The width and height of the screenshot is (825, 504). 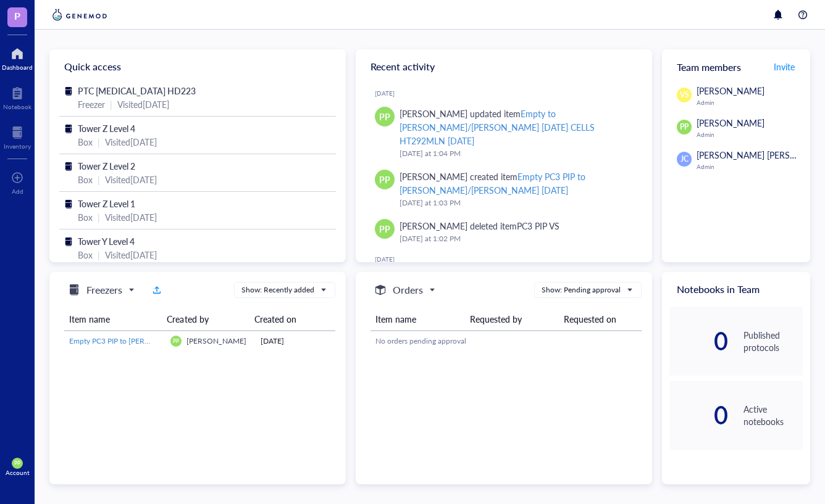 I want to click on div: Team members, so click(x=736, y=66).